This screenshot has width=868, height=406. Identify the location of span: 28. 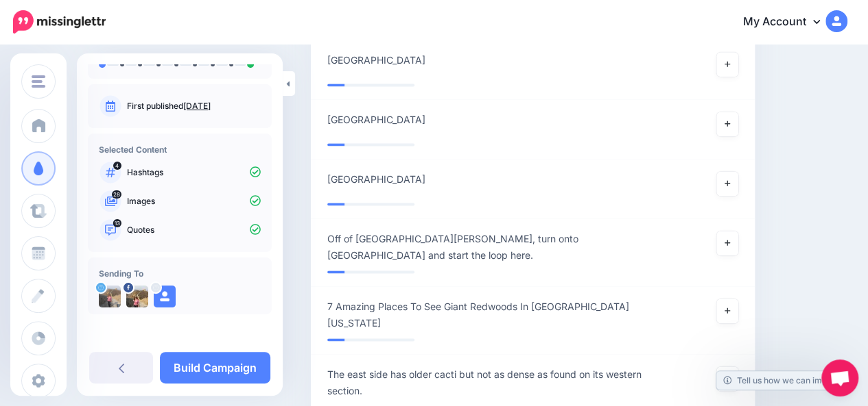
(117, 195).